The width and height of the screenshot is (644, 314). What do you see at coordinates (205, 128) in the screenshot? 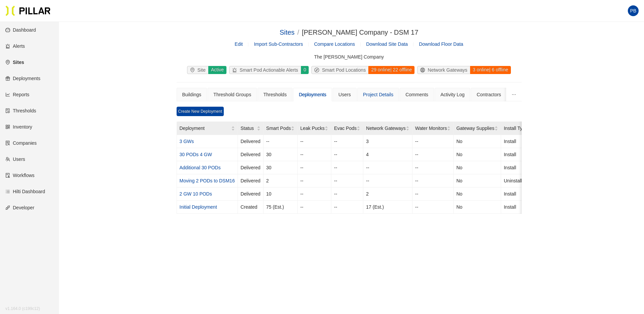
I see `span: Deployment` at bounding box center [205, 128].